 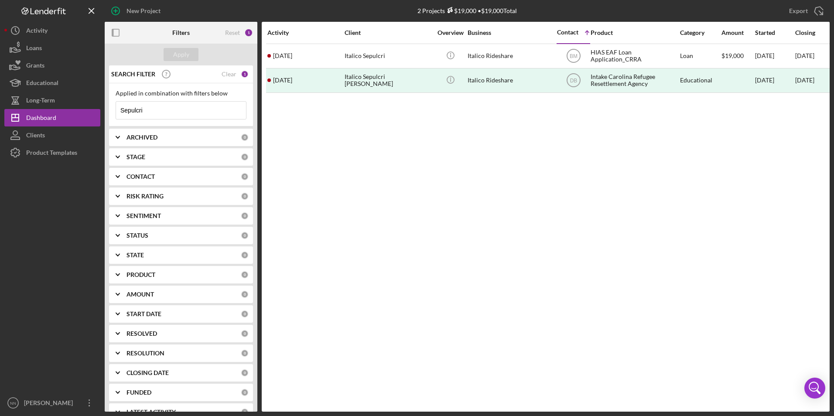 What do you see at coordinates (52, 100) in the screenshot?
I see `button: Long-Term` at bounding box center [52, 100].